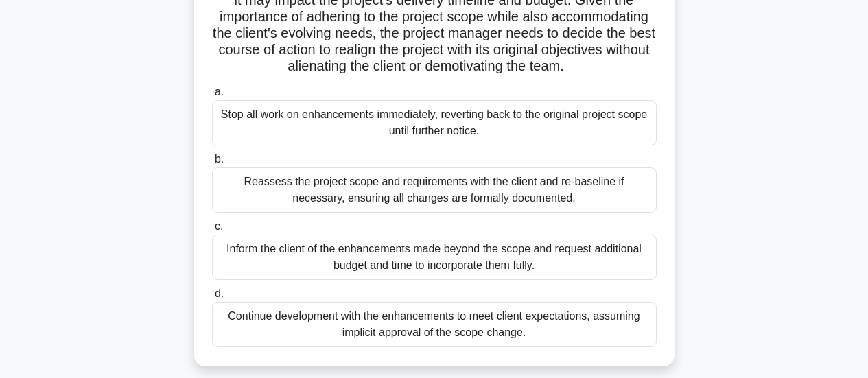 The image size is (868, 378). I want to click on span: d., so click(219, 293).